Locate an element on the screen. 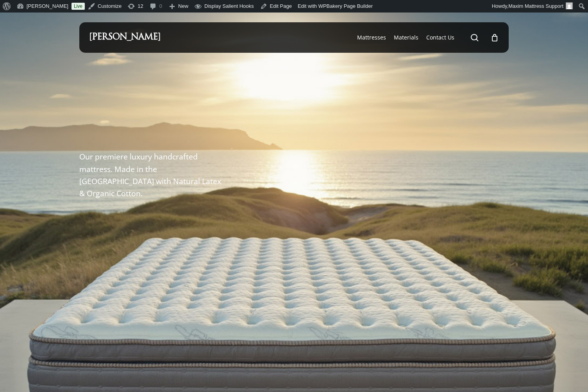 The height and width of the screenshot is (392, 588). nav: Main Menu is located at coordinates (426, 38).